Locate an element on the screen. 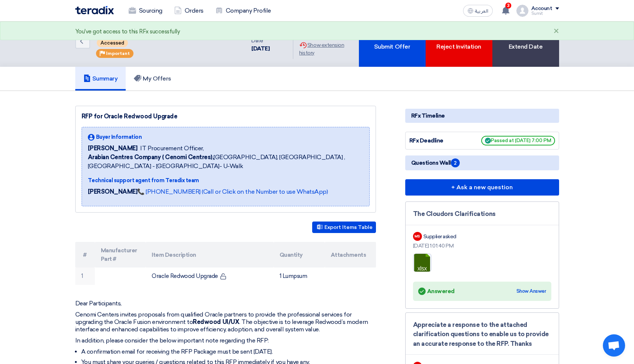 The width and height of the screenshot is (634, 364). a: The_CloudorsClarificationsRFP_for_Oracle_Redwood_Upgrade_1755162050797.xlsx is located at coordinates (443, 276).